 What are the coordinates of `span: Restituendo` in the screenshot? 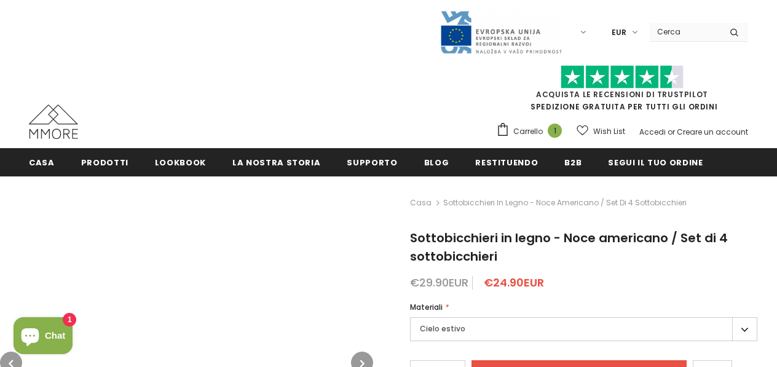 It's located at (507, 162).